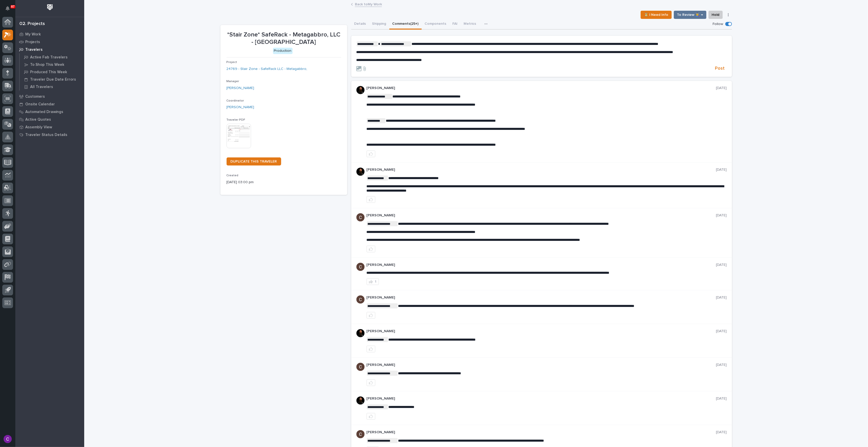  I want to click on span: DUPLICATE THIS TRAVELER, so click(254, 162).